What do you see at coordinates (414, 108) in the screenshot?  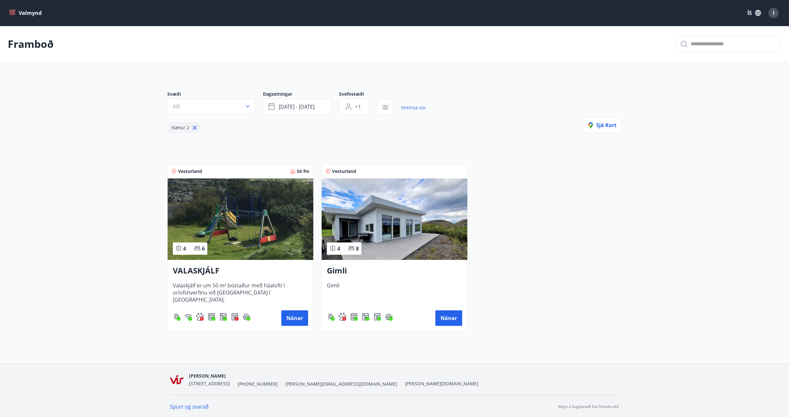 I see `a: Hreinsa síu` at bounding box center [414, 108].